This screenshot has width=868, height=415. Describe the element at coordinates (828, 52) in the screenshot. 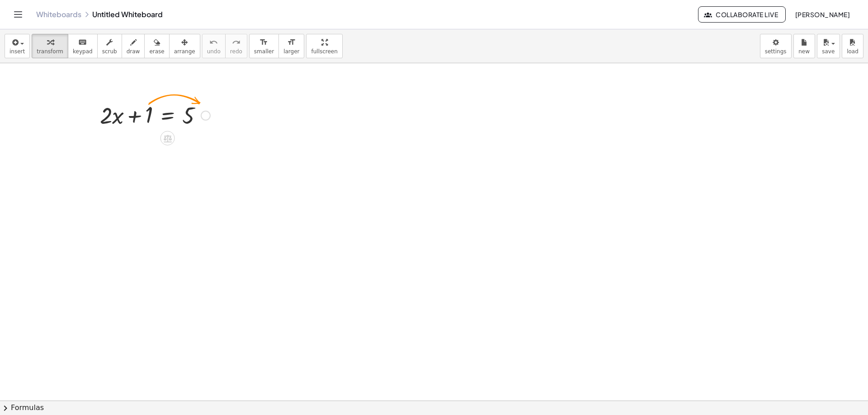

I see `span: save` at that location.